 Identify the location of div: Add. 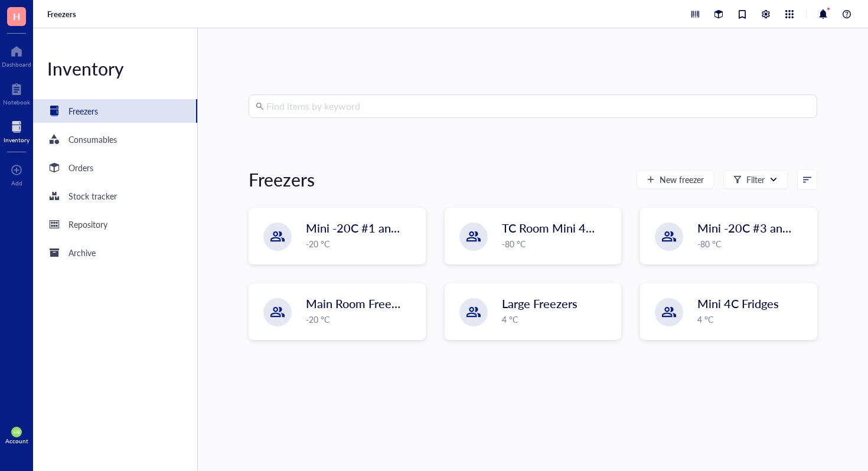
(16, 183).